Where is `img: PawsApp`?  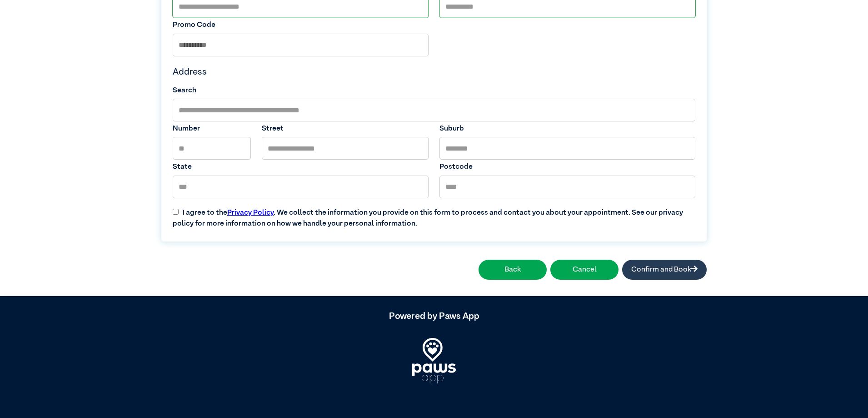 img: PawsApp is located at coordinates (434, 360).